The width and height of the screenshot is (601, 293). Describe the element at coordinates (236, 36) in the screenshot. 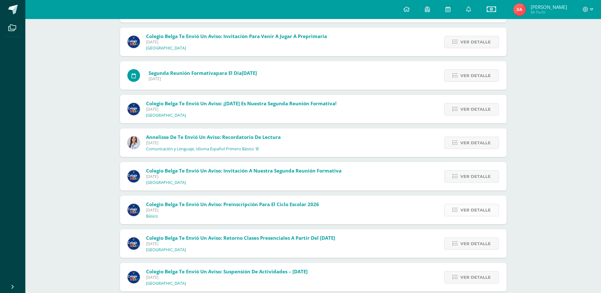

I see `span: Colegio Belga te envió un aviso: Invitación para venir a jugar a Preprimaria` at that location.